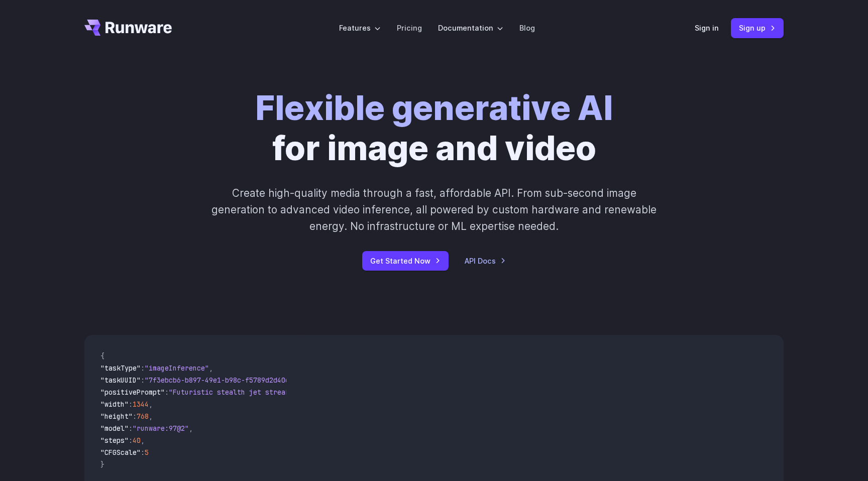  What do you see at coordinates (177, 368) in the screenshot?
I see `span: "imageInference"` at bounding box center [177, 368].